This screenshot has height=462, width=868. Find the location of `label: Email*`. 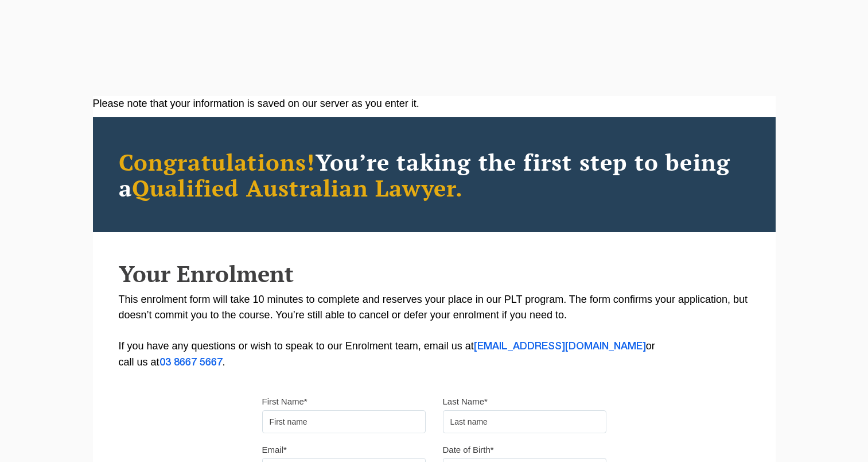

label: Email* is located at coordinates (275, 450).